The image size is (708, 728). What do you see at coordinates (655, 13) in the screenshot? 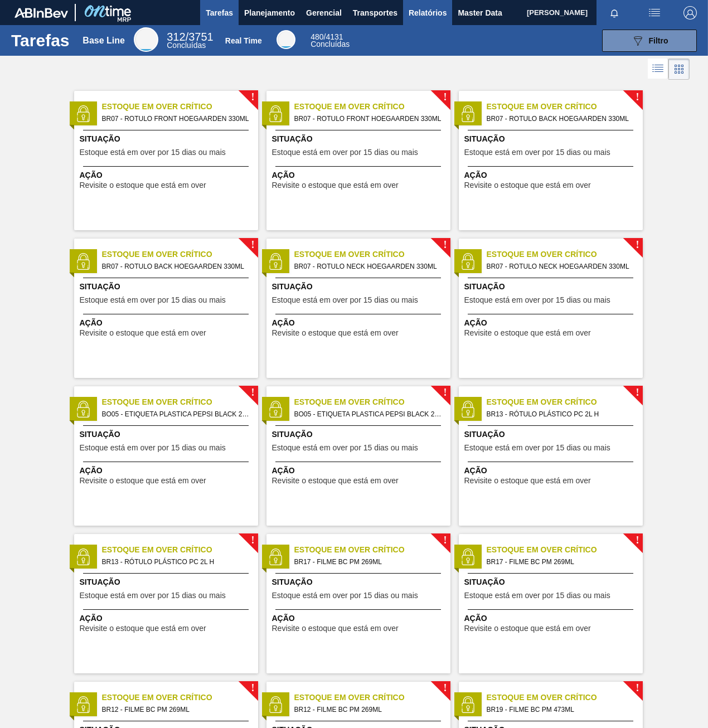
I see `img: userActions` at bounding box center [655, 13].